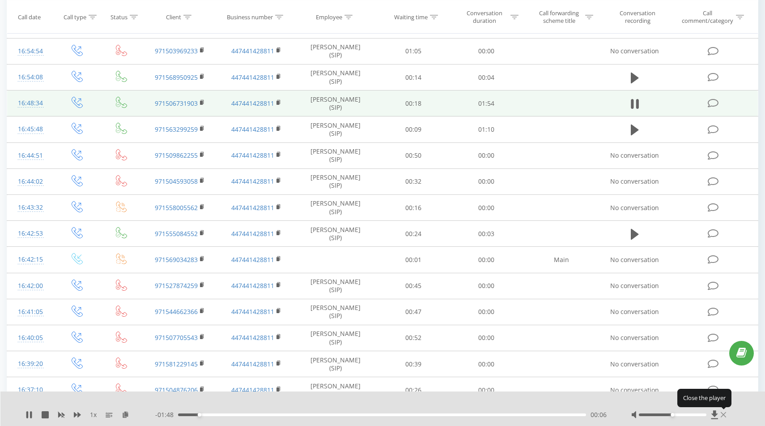  I want to click on a: 971509862255, so click(176, 155).